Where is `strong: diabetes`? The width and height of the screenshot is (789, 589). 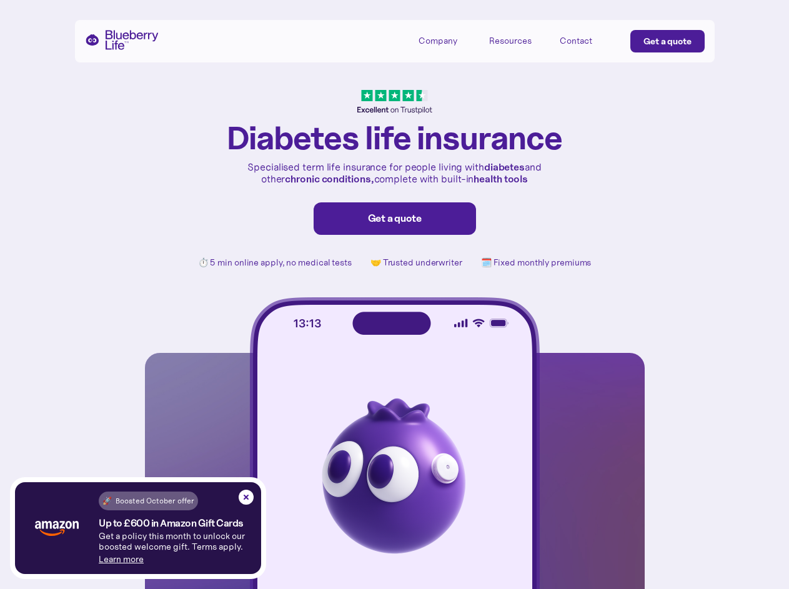 strong: diabetes is located at coordinates (504, 167).